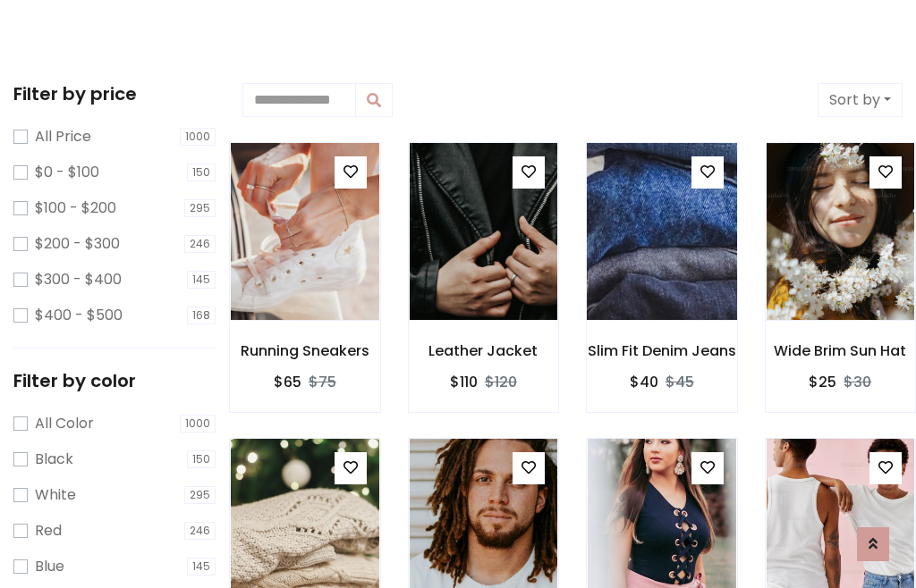 The height and width of the screenshot is (588, 916). What do you see at coordinates (54, 460) in the screenshot?
I see `label: Black` at bounding box center [54, 460].